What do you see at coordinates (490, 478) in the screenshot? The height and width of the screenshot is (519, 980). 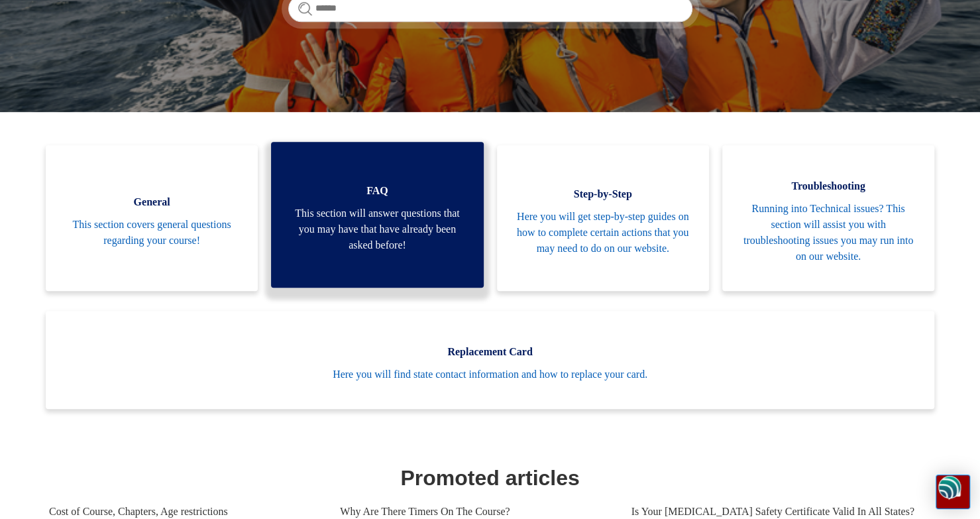 I see `h1: Promoted articles` at bounding box center [490, 478].